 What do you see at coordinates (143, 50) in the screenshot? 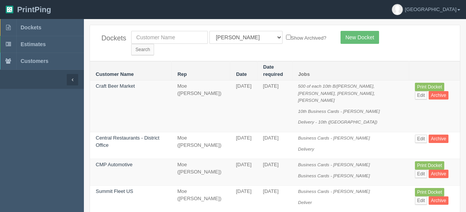
I see `input: Search` at bounding box center [143, 50].